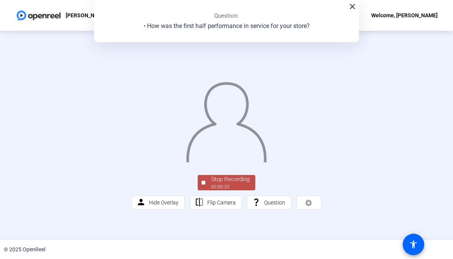 Image resolution: width=453 pixels, height=259 pixels. I want to click on button: Hide Overlay, so click(158, 203).